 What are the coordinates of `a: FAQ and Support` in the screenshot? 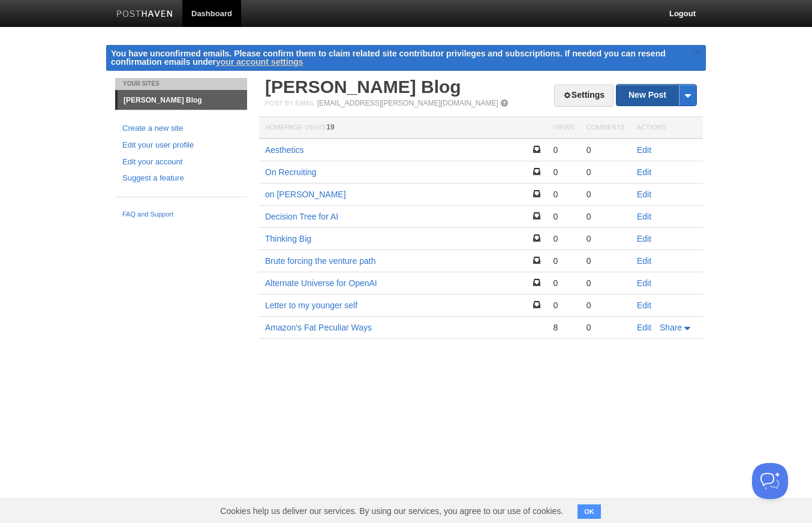 It's located at (181, 215).